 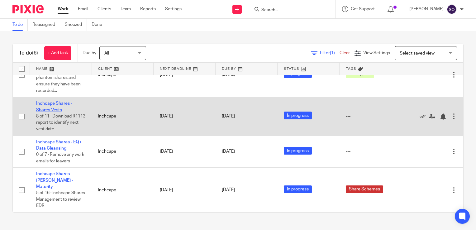 What do you see at coordinates (344, 53) in the screenshot?
I see `a: Clear` at bounding box center [344, 53].